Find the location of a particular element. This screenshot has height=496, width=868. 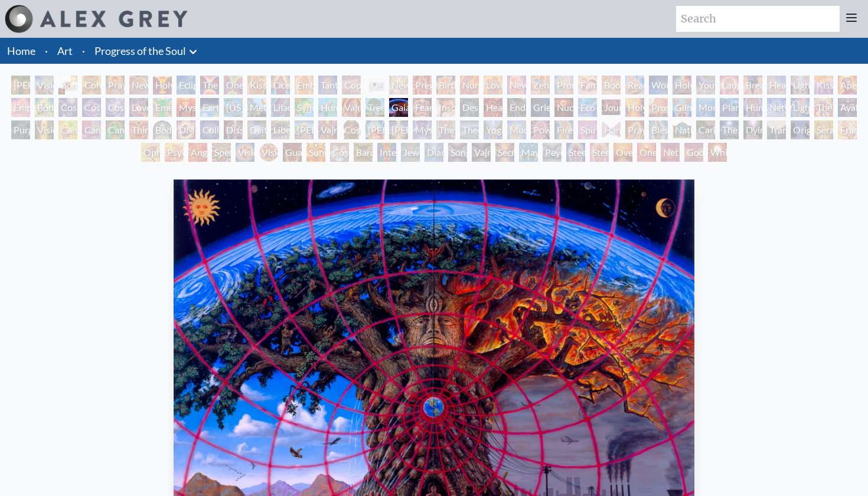

div: Monochord is located at coordinates (705, 107).